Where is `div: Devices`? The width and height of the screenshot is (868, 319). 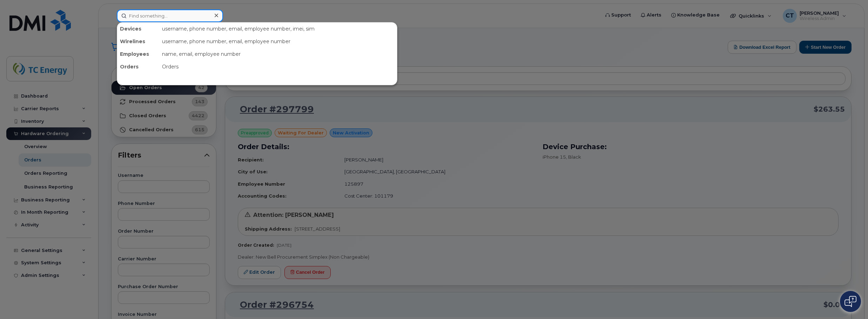 div: Devices is located at coordinates (138, 29).